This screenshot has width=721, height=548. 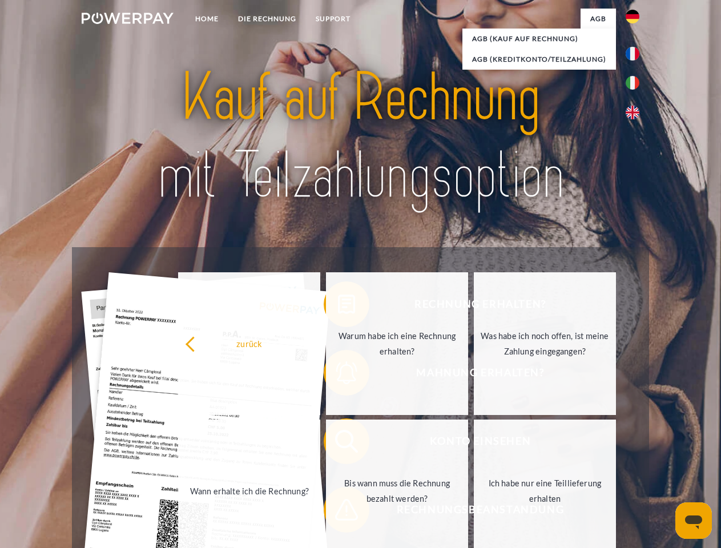 I want to click on img: it, so click(x=632, y=83).